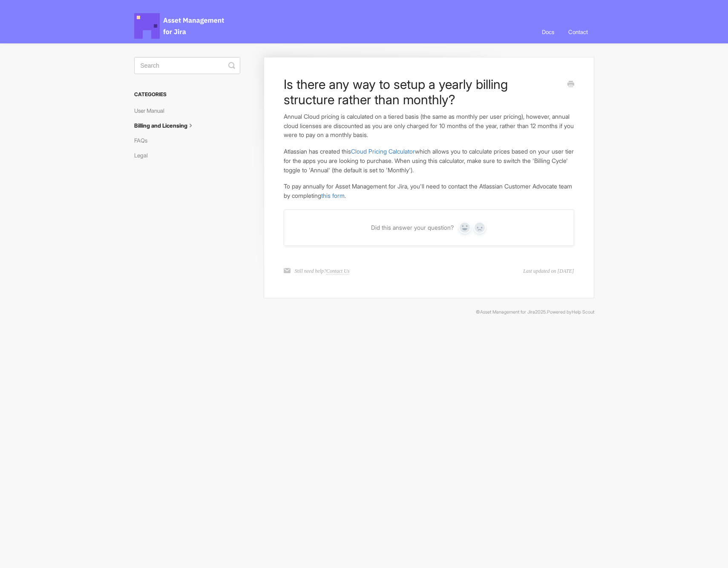 This screenshot has height=568, width=728. What do you see at coordinates (168, 125) in the screenshot?
I see `a: Billing and Licensing` at bounding box center [168, 125].